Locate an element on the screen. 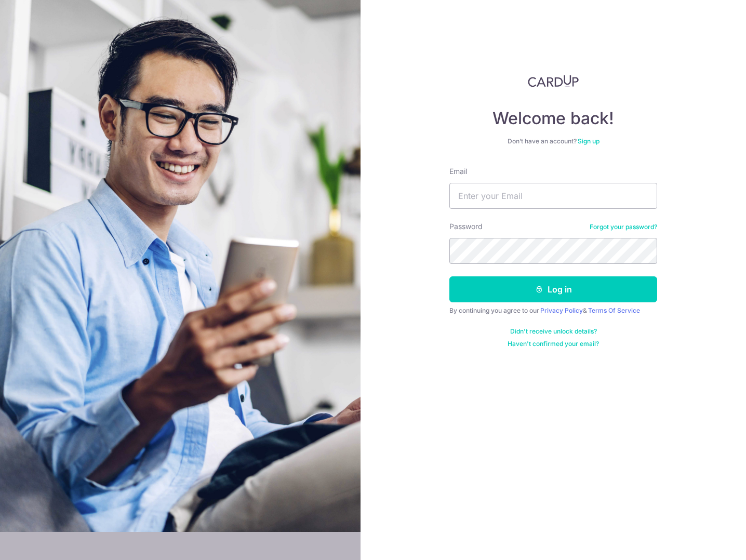 Image resolution: width=746 pixels, height=560 pixels. div: By continuing you agree to our & is located at coordinates (553, 311).